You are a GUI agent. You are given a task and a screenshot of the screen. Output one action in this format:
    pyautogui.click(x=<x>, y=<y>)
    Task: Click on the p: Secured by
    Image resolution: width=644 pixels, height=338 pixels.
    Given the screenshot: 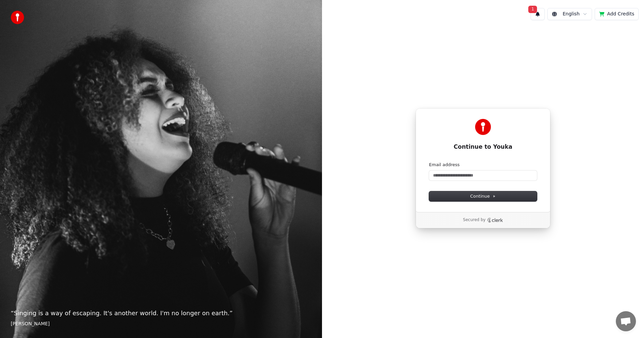 What is the action you would take?
    pyautogui.click(x=474, y=220)
    